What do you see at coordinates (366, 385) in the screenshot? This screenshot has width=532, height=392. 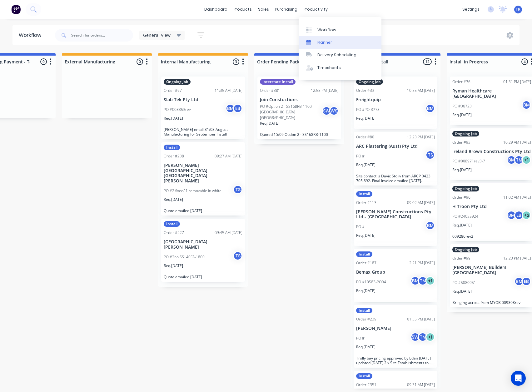 I see `div: Order #351` at bounding box center [366, 385].